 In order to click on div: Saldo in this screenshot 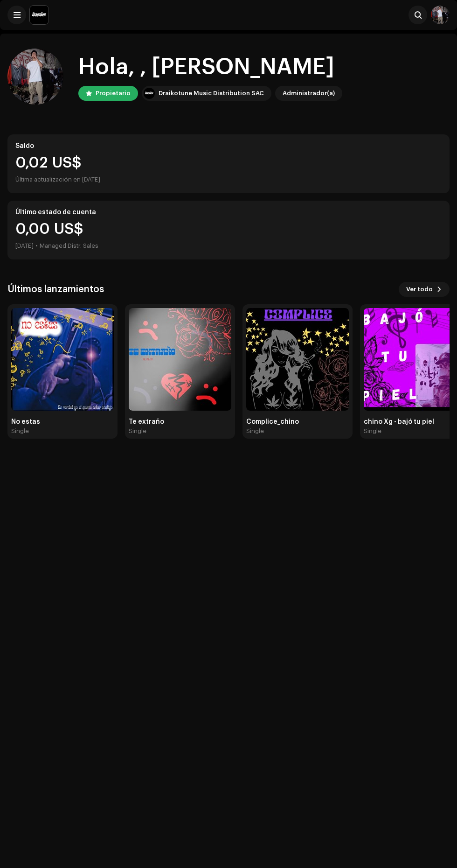, I will do `click(229, 146)`.